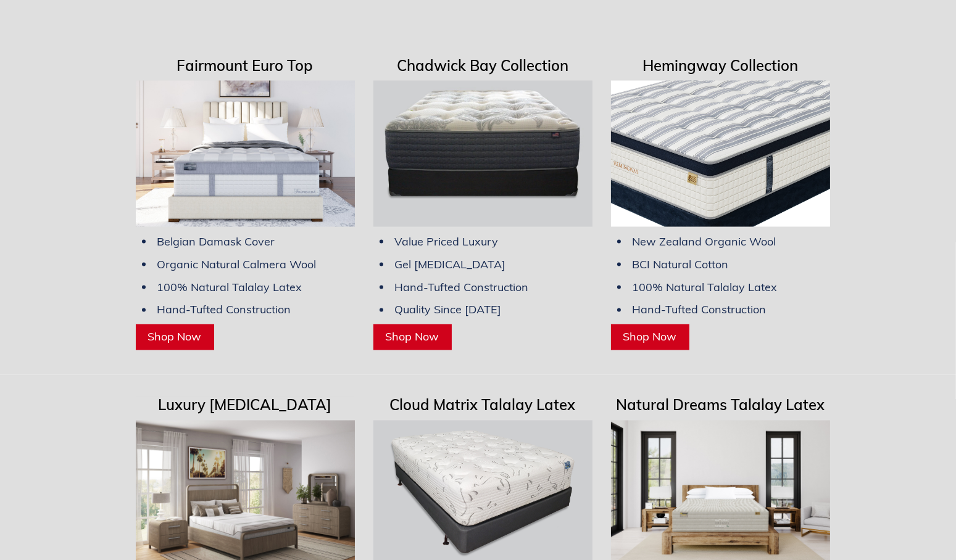 The width and height of the screenshot is (956, 560). What do you see at coordinates (245, 153) in the screenshot?
I see `img: Chittenden & Eastman Luxury Hand Built Mattresses` at bounding box center [245, 153].